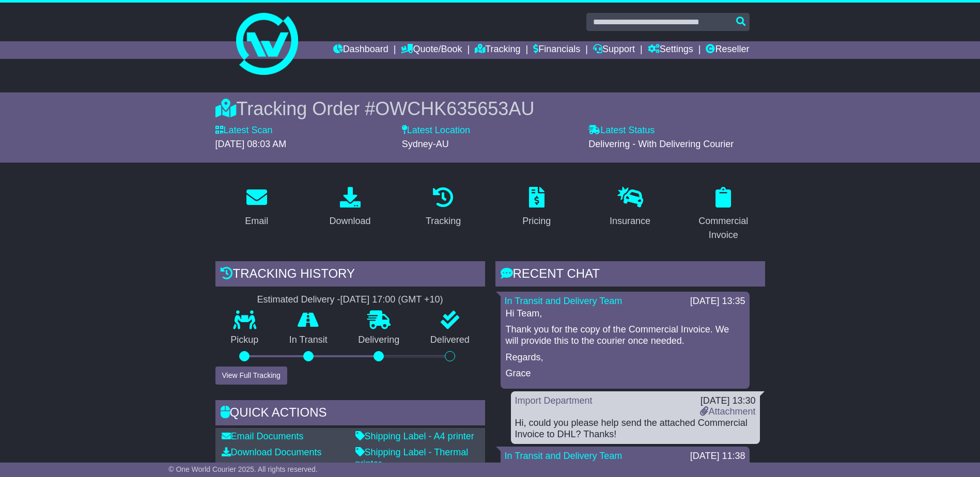 This screenshot has height=477, width=980. What do you see at coordinates (724, 229) in the screenshot?
I see `div: Commercial Invoice` at bounding box center [724, 229].